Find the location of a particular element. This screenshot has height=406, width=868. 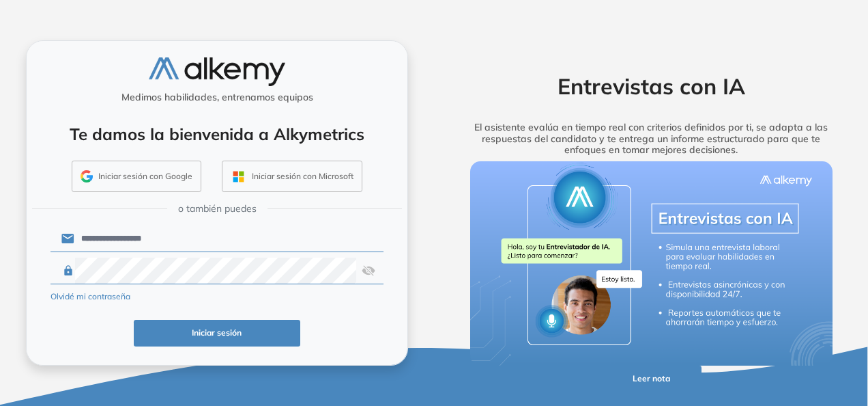

button: Leer nota is located at coordinates (651, 379).